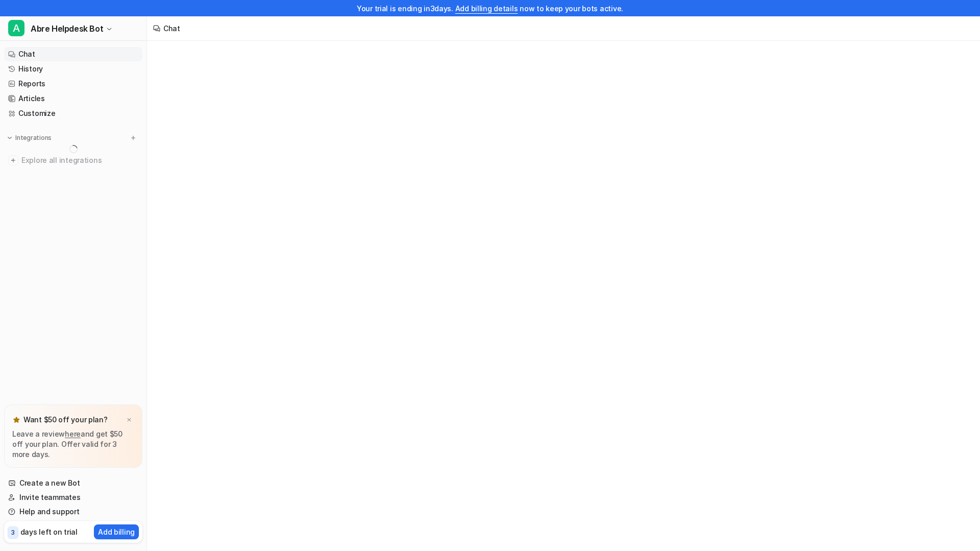 The image size is (980, 551). Describe the element at coordinates (13, 160) in the screenshot. I see `img: explore all integrations` at that location.